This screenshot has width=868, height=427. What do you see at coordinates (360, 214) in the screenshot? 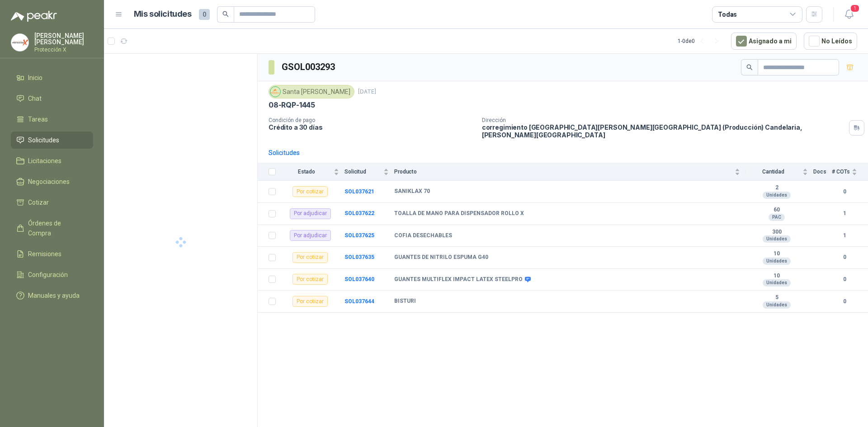
I see `b: SOL037622` at bounding box center [360, 214].